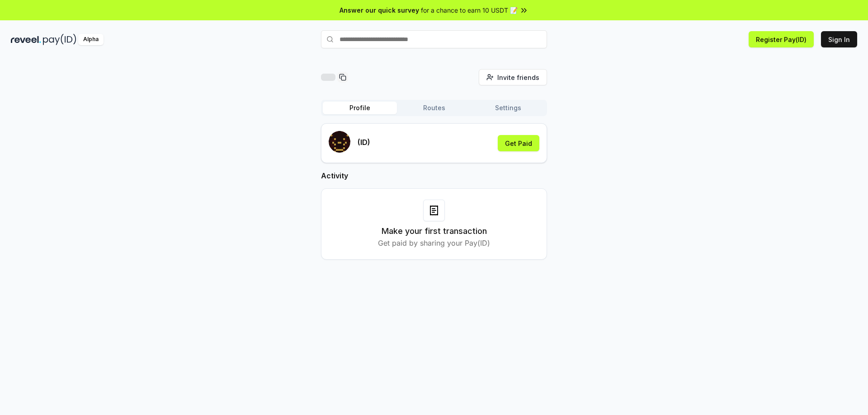  I want to click on img: pay_id, so click(60, 39).